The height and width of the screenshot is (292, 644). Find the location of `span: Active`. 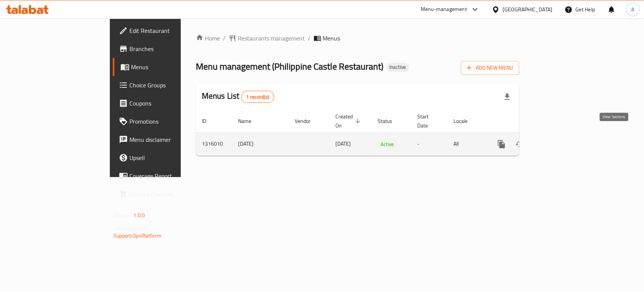

span: Active is located at coordinates (387, 144).